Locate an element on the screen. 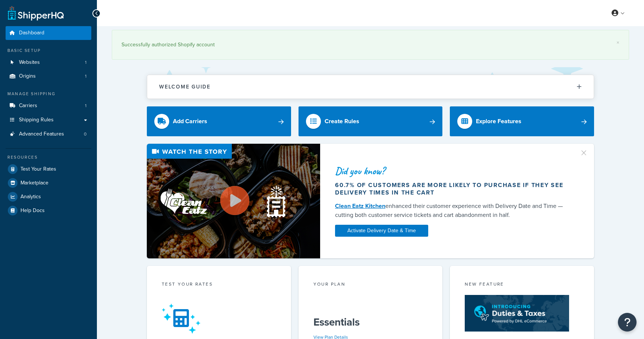 This screenshot has width=644, height=339. a: Help Docs is located at coordinates (49, 211).